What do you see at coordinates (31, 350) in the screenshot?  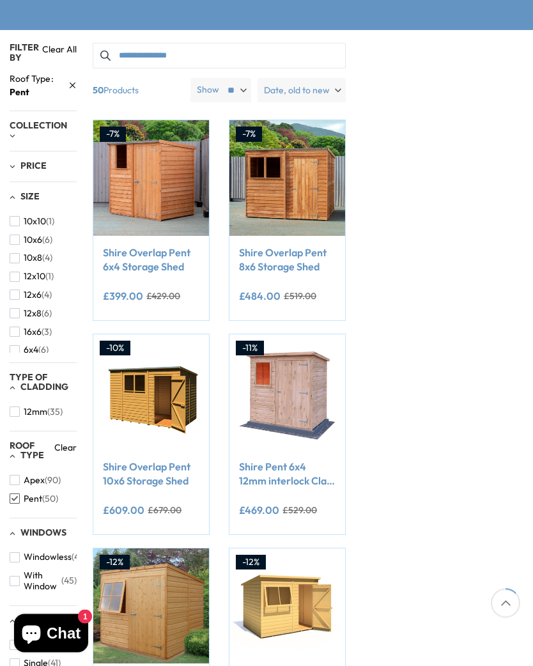 I see `span: 6x4` at bounding box center [31, 350].